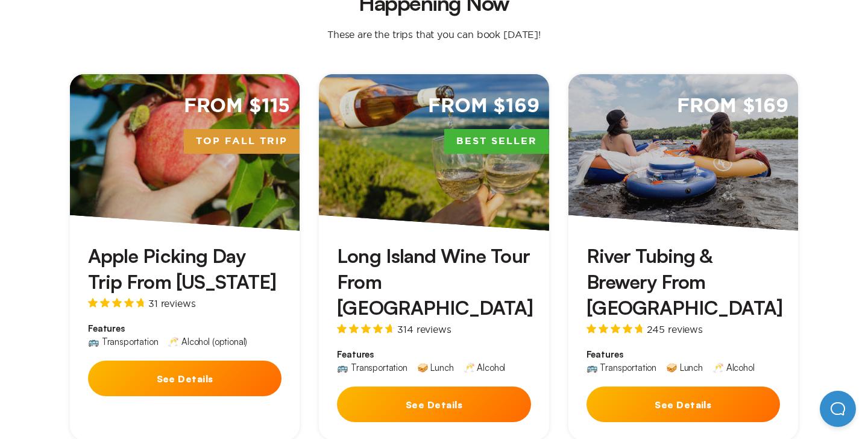  What do you see at coordinates (242, 142) in the screenshot?
I see `span: Top Fall Trip` at bounding box center [242, 142].